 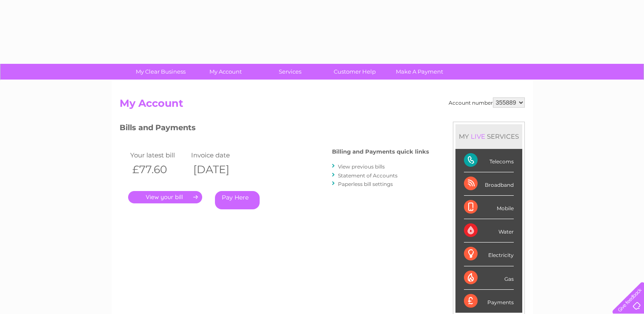 I want to click on h3: Bills and Payments, so click(x=274, y=129).